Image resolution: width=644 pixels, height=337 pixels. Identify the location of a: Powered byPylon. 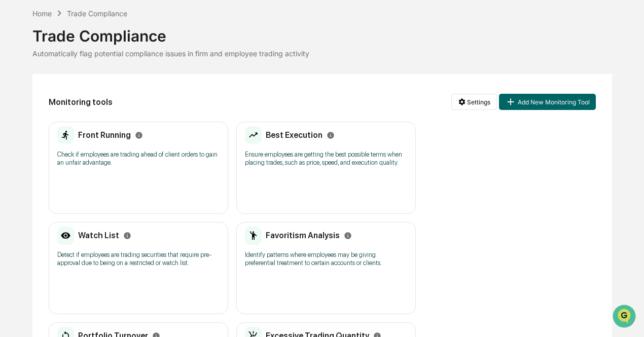
(96, 255).